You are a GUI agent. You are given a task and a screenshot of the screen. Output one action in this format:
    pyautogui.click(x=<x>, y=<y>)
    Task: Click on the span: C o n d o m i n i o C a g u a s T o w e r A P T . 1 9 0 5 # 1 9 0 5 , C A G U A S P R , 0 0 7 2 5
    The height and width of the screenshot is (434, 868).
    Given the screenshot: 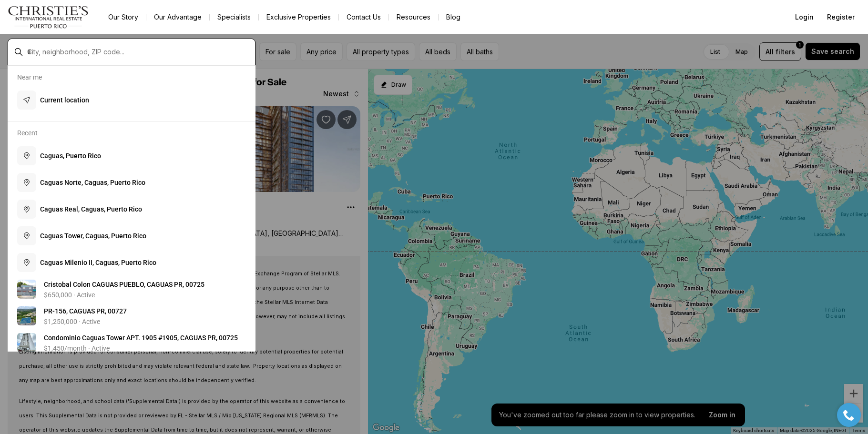 What is the action you would take?
    pyautogui.click(x=140, y=338)
    